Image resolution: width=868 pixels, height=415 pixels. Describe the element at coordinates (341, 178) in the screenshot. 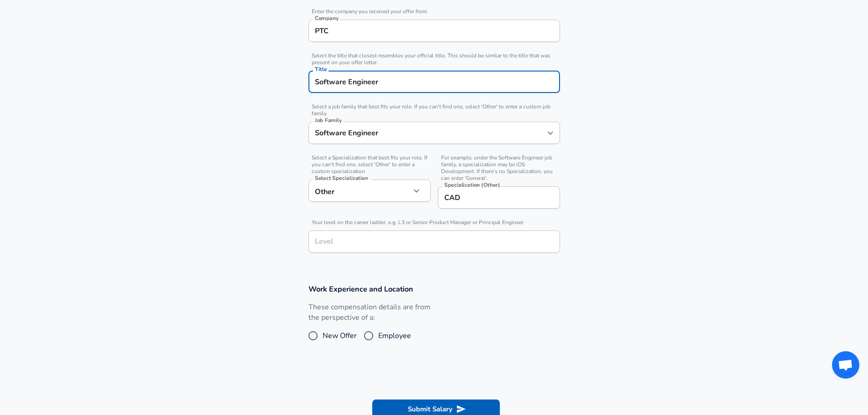

I see `label: Select Specialization` at that location.